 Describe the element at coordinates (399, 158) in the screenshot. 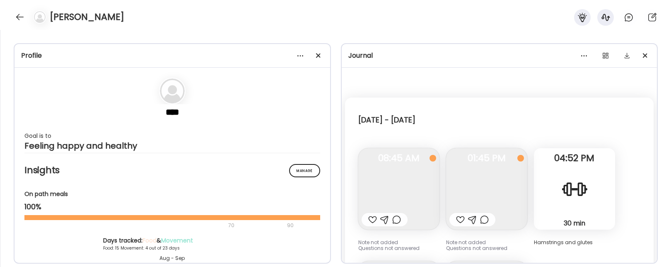

I see `span: 08:45 AM` at that location.